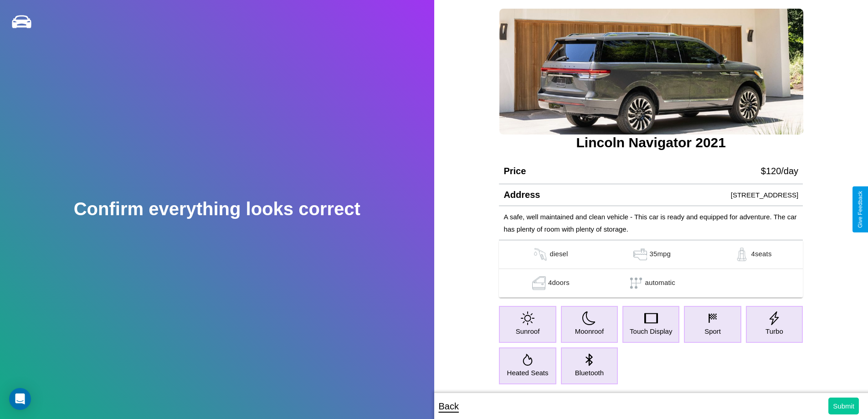 This screenshot has height=419, width=868. I want to click on p: Heated Seats, so click(527, 373).